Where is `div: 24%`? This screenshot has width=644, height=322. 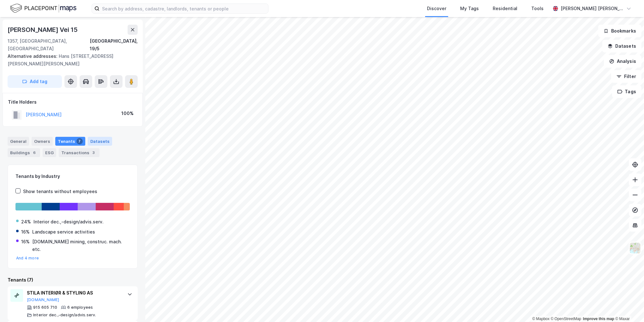
div: 24% is located at coordinates (26, 222).